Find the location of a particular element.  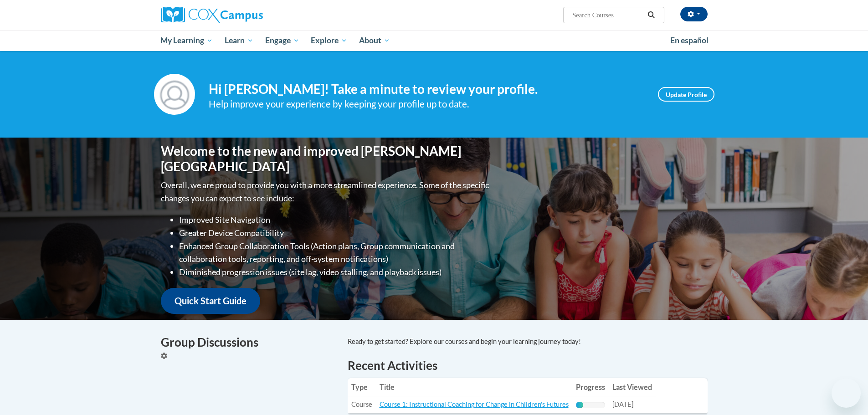

a: Course 1: Instructional Coaching for Change in Children's Futures is located at coordinates (474, 404).